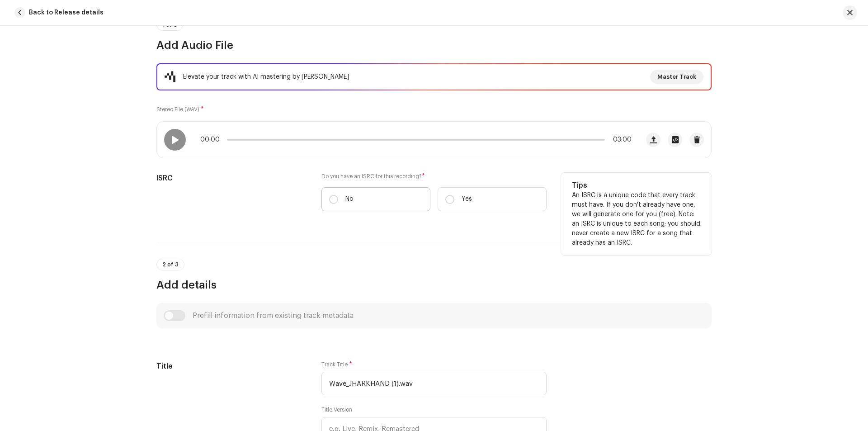 The width and height of the screenshot is (868, 431). I want to click on span: Master Track, so click(677, 77).